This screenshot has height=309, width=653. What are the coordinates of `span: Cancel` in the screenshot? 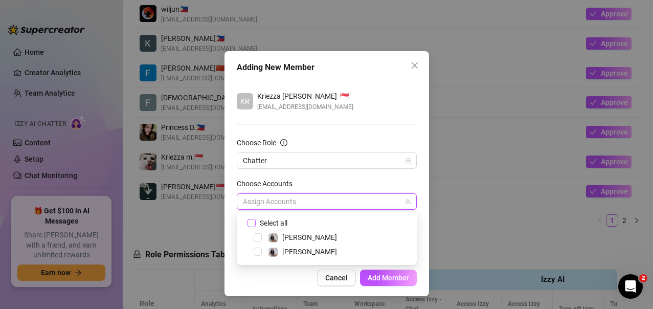 It's located at (336, 278).